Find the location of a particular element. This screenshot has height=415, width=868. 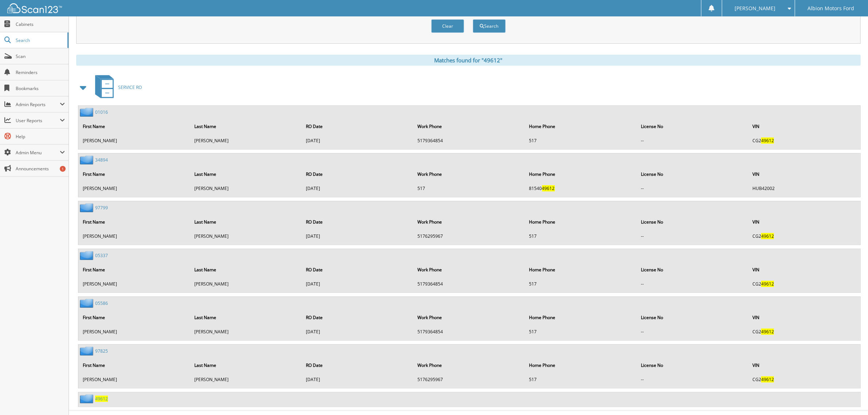

div: Matches found for "49612" is located at coordinates (468, 60).